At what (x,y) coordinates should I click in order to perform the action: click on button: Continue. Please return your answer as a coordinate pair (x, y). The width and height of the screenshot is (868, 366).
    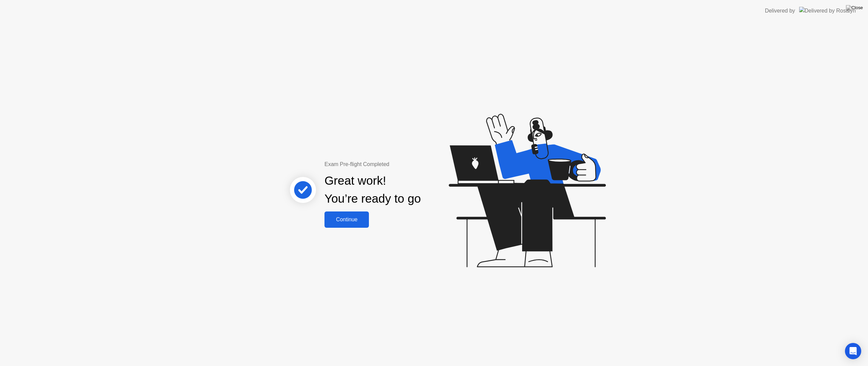
    Looking at the image, I should click on (347, 219).